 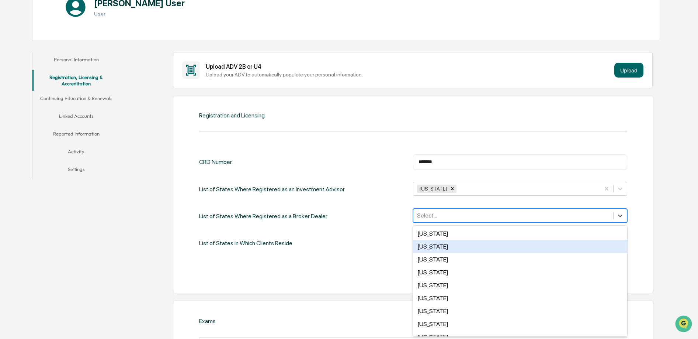 What do you see at coordinates (73, 60) in the screenshot?
I see `div: Start new chat` at bounding box center [73, 60].